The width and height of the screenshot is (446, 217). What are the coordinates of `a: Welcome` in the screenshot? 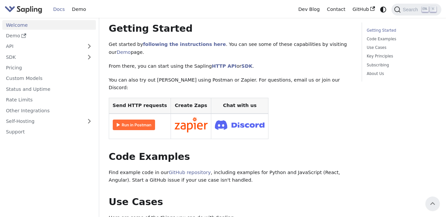 It's located at (49, 25).